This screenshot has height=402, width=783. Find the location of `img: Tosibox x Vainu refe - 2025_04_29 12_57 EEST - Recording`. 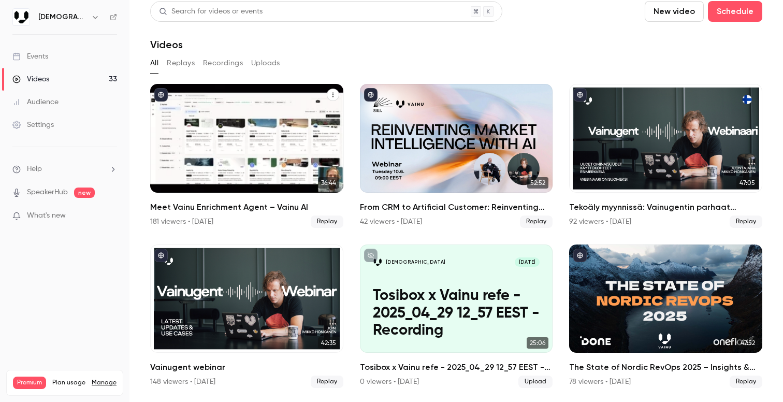

img: Tosibox x Vainu refe - 2025_04_29 12_57 EEST - Recording is located at coordinates (378, 262).